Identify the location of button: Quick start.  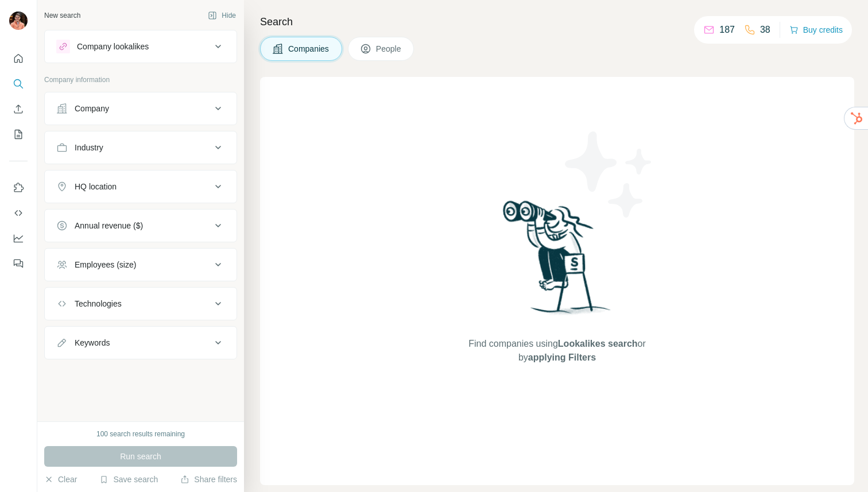
(18, 58).